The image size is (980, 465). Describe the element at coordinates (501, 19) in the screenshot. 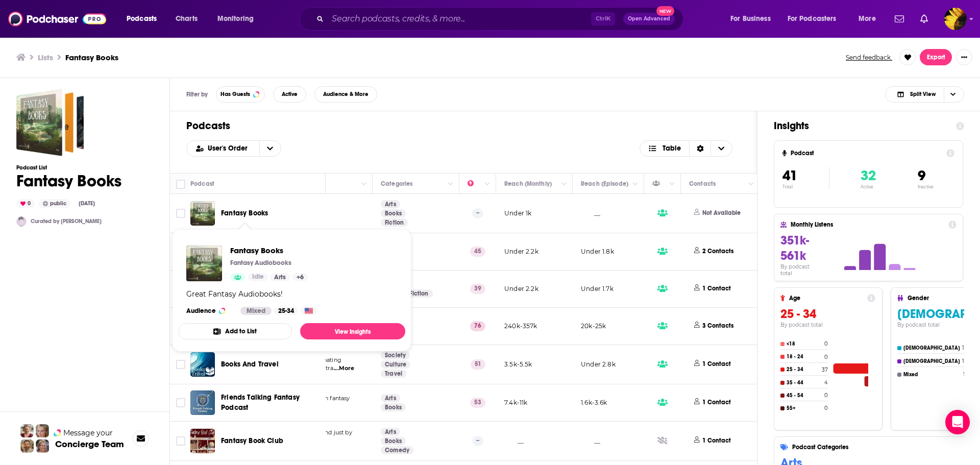

I see `div: Search podcasts, credits, & more...` at that location.